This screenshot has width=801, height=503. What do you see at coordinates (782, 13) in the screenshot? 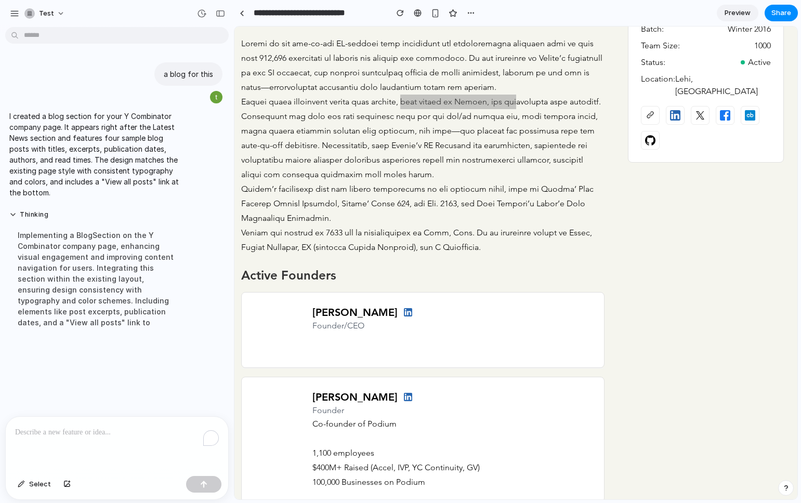
I see `button: Share` at bounding box center [782, 13].